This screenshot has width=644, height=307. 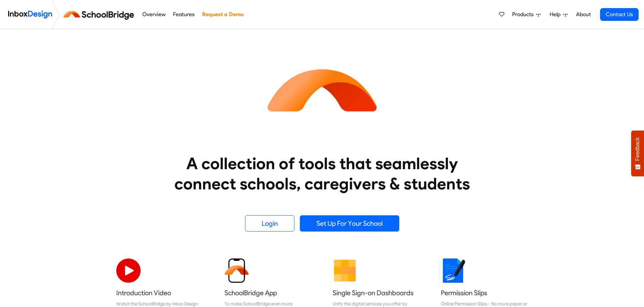 I want to click on a: Help, so click(x=558, y=15).